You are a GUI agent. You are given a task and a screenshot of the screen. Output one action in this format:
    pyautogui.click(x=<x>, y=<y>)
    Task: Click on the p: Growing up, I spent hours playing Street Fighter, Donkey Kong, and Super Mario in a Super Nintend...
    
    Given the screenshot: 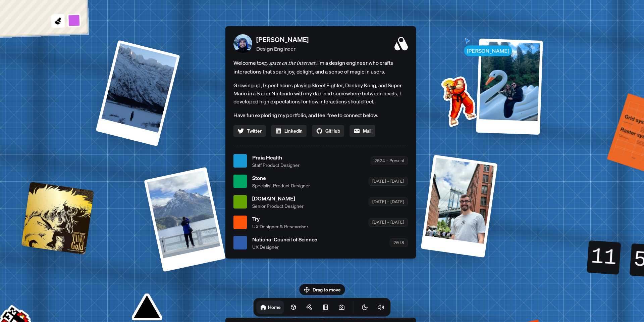 What is the action you would take?
    pyautogui.click(x=321, y=93)
    